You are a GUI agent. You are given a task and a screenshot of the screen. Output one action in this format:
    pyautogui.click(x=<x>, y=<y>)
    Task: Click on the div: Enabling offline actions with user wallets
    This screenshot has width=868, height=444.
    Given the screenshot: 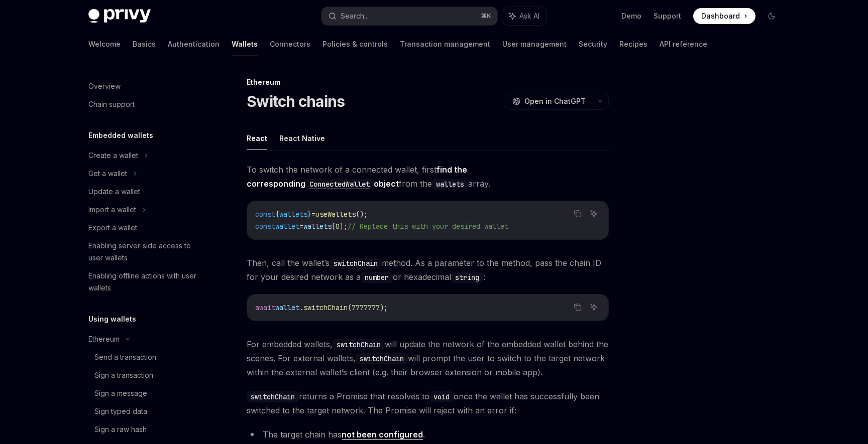 What is the action you would take?
    pyautogui.click(x=146, y=282)
    